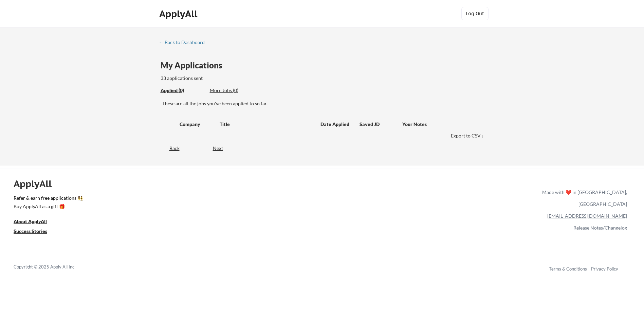 The image size is (644, 323). What do you see at coordinates (226, 79) in the screenshot?
I see `div: 33 applications sent` at bounding box center [226, 79].